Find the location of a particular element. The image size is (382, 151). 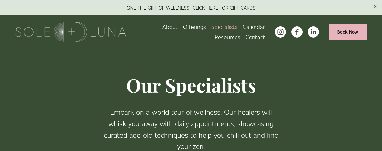

a: About is located at coordinates (170, 27).